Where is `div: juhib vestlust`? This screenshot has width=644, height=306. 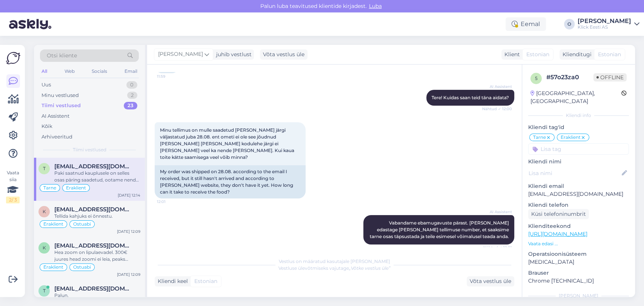 div: juhib vestlust is located at coordinates (232, 54).